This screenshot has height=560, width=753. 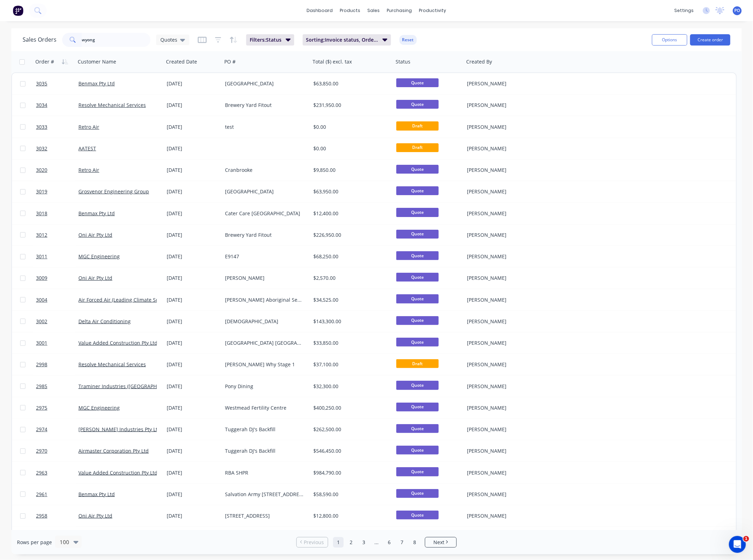 What do you see at coordinates (57, 149) in the screenshot?
I see `a: 3032` at bounding box center [57, 149].